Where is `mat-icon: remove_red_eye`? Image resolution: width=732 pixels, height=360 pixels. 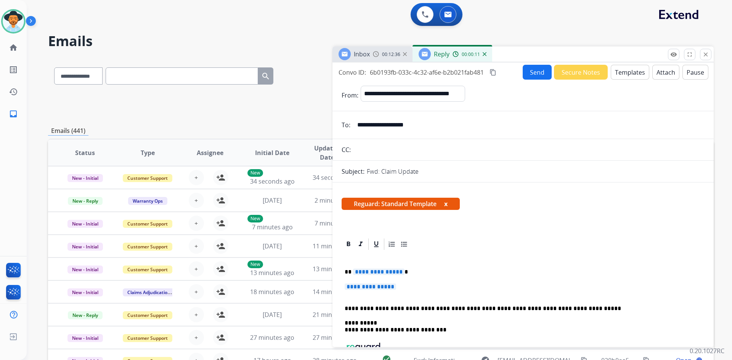 mat-icon: remove_red_eye is located at coordinates (674, 55).